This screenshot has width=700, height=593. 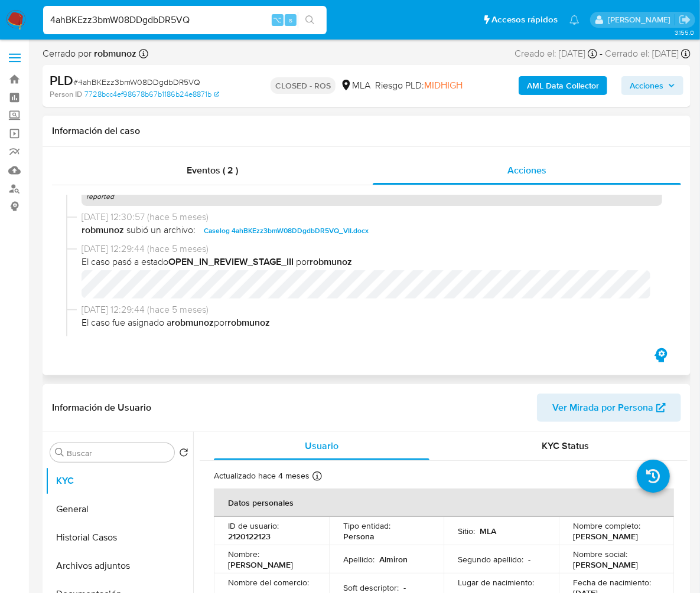 I want to click on th: Datos personales, so click(x=444, y=503).